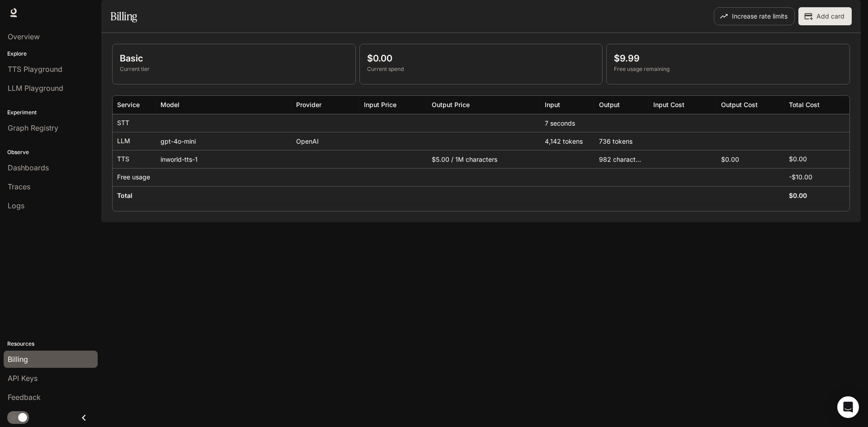  I want to click on p: Basic, so click(234, 58).